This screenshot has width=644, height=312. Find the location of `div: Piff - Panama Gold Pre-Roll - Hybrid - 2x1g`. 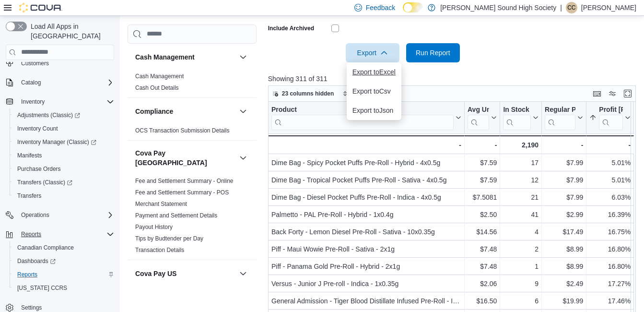

div: Piff - Panama Gold Pre-Roll - Hybrid - 2x1g is located at coordinates (366, 267).